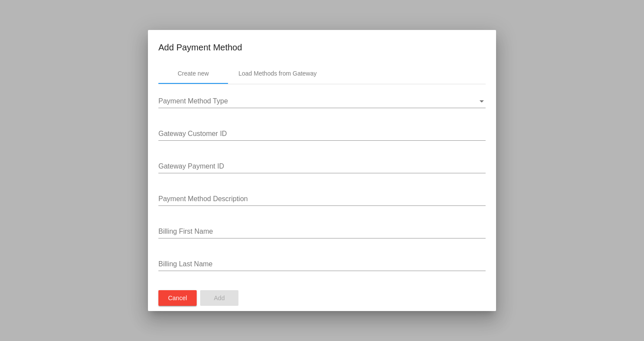  What do you see at coordinates (322, 134) in the screenshot?
I see `input: Gateway Customer ID` at bounding box center [322, 134].